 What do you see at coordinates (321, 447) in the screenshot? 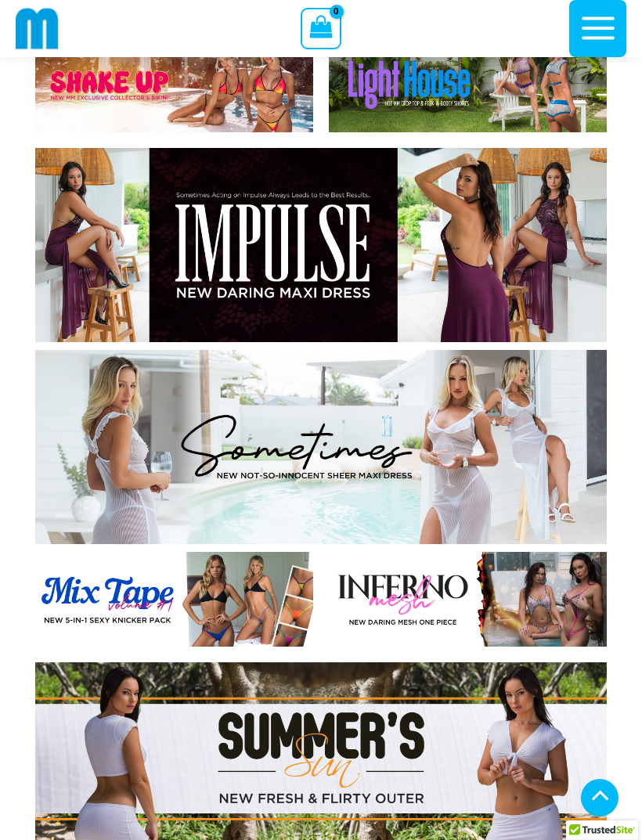
I see `img: Sometimes` at bounding box center [321, 447].